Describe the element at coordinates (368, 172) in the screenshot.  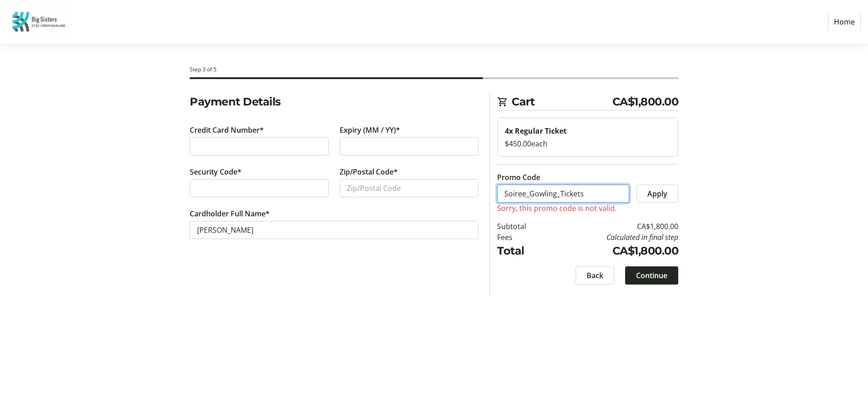
I see `label: Zip/Postal Code*` at that location.